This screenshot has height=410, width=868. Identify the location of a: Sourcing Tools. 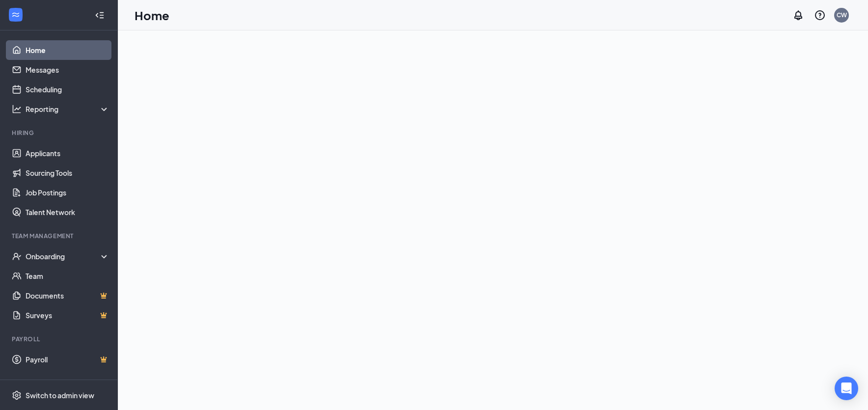
(67, 173).